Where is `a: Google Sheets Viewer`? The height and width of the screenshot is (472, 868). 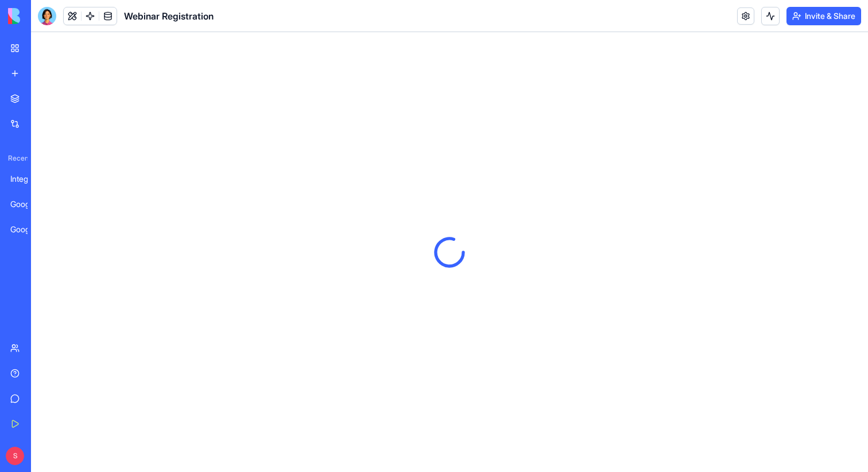 a: Google Sheets Viewer is located at coordinates (27, 229).